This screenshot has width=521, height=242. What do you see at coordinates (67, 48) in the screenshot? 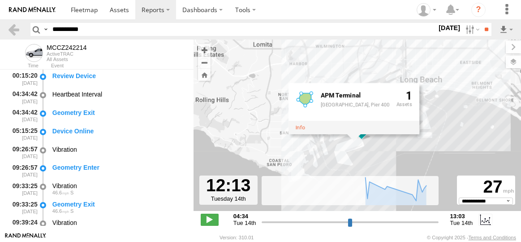
I see `div: MCCZ242214 - View Asset History` at bounding box center [67, 48].